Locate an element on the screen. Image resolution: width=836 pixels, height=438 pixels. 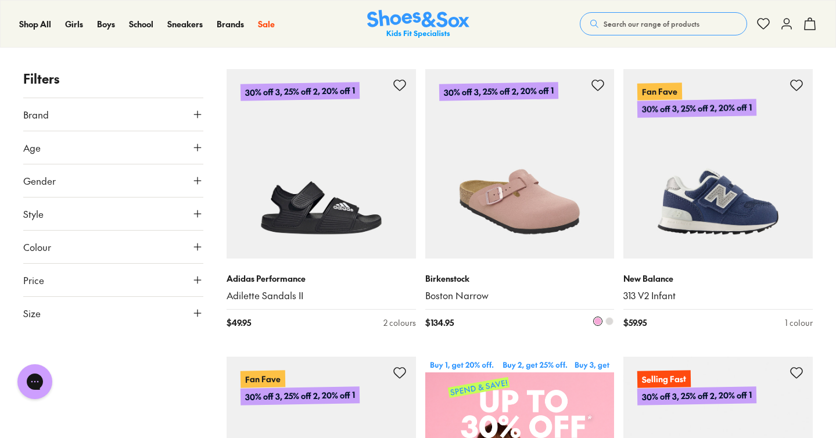
span: Size is located at coordinates (32, 313).